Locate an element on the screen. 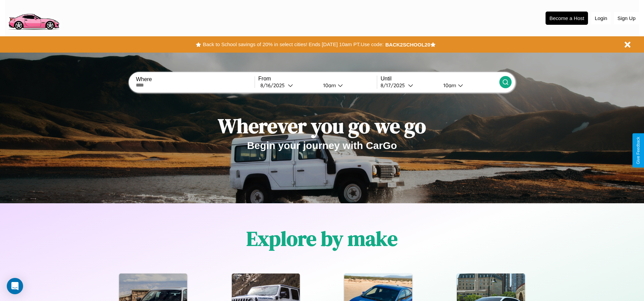 This screenshot has height=301, width=644. label: Until is located at coordinates (440, 79).